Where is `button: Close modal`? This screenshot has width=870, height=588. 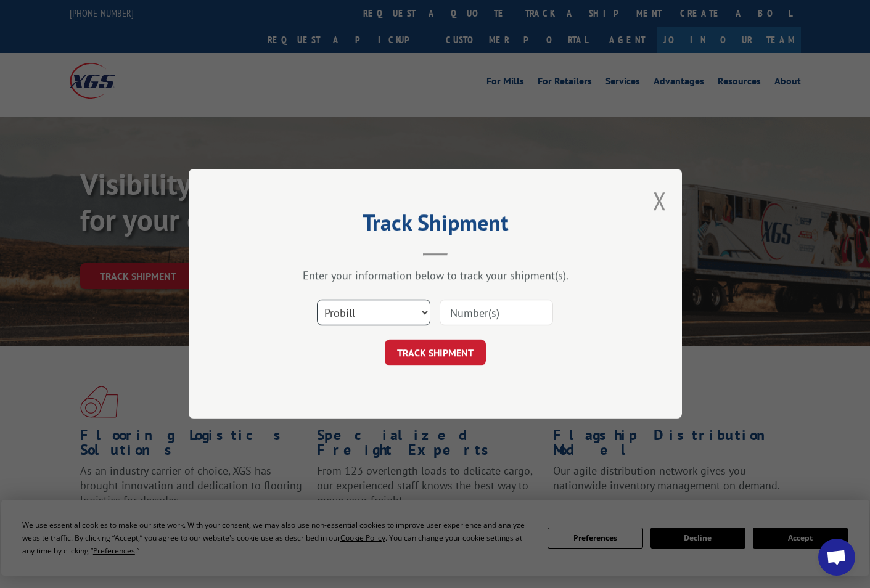 button: Close modal is located at coordinates (659, 201).